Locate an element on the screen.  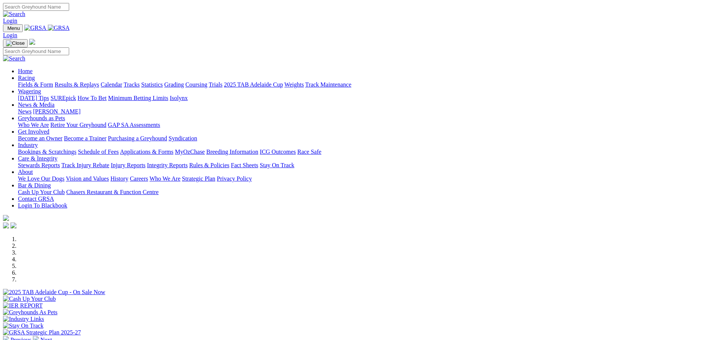
a: How To Bet is located at coordinates (92, 98).